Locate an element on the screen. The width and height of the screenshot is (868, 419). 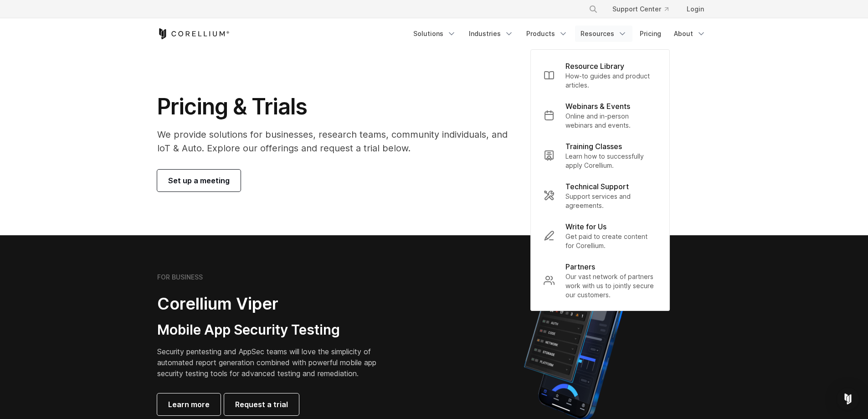
a: About is located at coordinates (690, 34).